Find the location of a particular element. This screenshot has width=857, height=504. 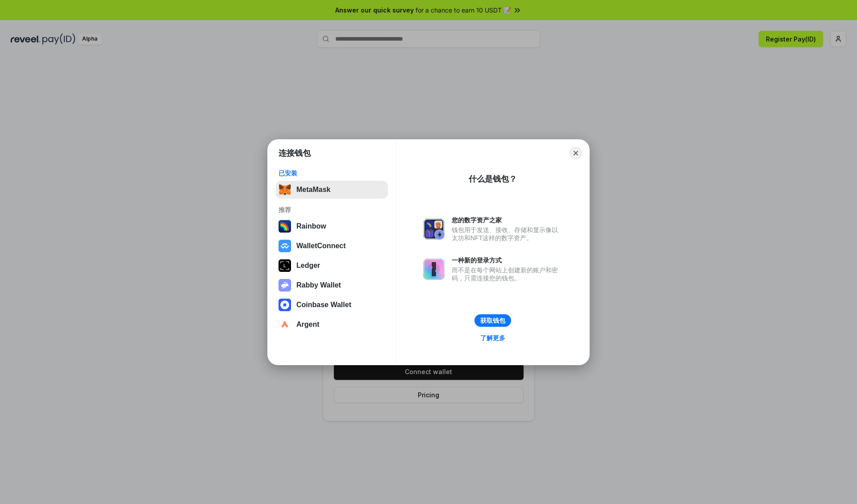

div: WalletConnect is located at coordinates (321, 246).